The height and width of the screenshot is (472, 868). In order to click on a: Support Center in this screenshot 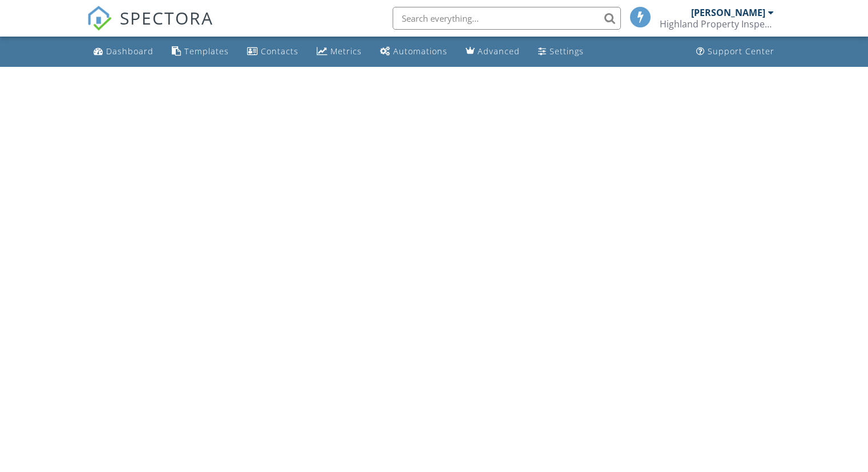, I will do `click(736, 51)`.